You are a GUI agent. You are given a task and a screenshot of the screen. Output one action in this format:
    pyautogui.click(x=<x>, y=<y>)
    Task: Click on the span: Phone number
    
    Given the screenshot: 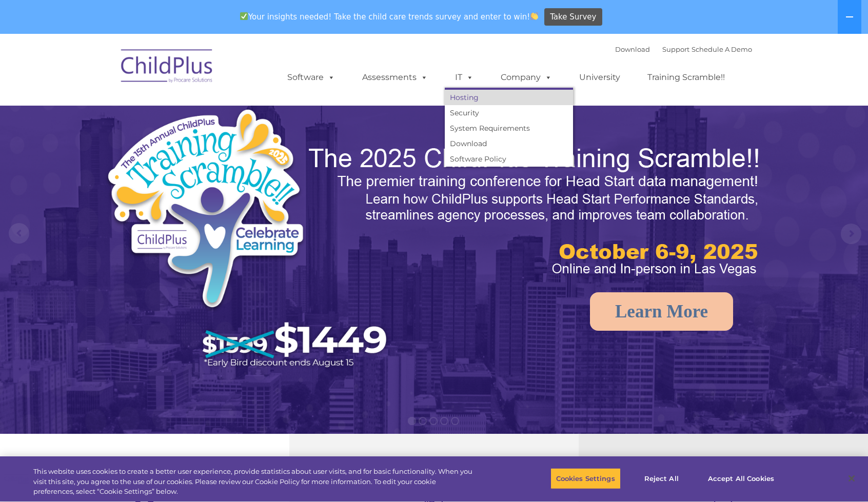 What is the action you would take?
    pyautogui.click(x=164, y=114)
    